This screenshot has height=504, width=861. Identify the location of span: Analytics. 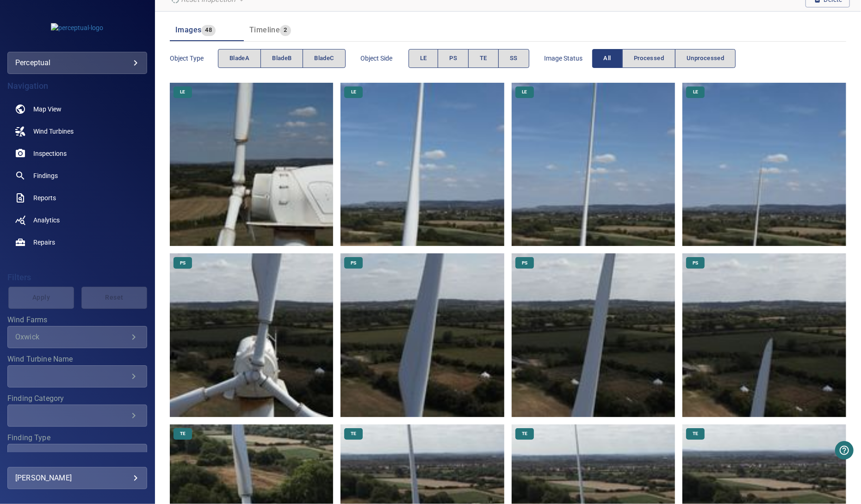
(46, 220).